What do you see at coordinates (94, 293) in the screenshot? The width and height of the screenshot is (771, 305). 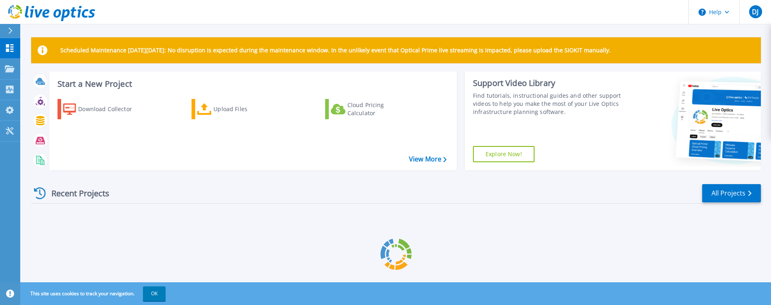 I see `span: This site uses cookies to track your navigation.` at bounding box center [94, 293].